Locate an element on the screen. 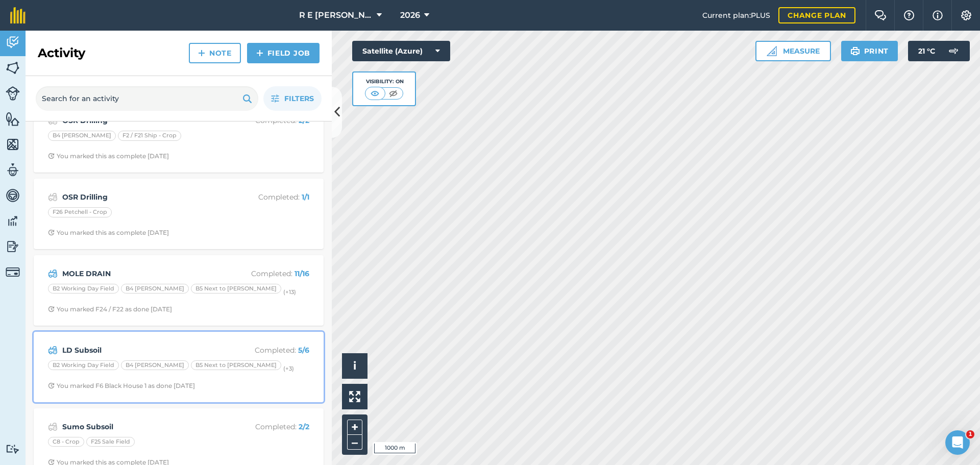 The height and width of the screenshot is (465, 980). strong: 5 / 6 is located at coordinates (304, 350).